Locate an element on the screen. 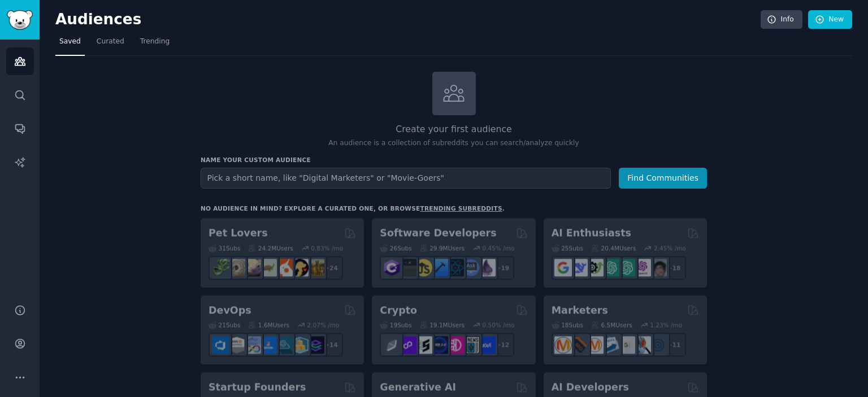  h2: Pet Lovers is located at coordinates (238, 234).